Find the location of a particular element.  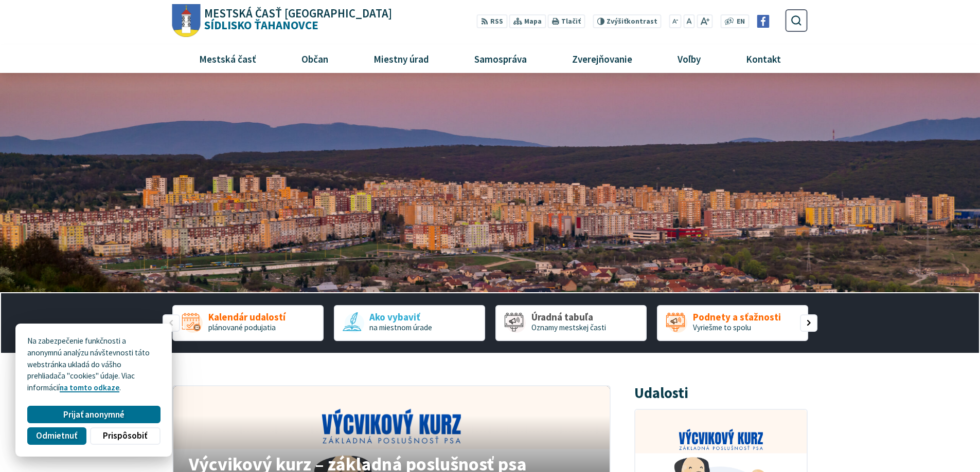

a: Zverejňovanie is located at coordinates (602, 59).